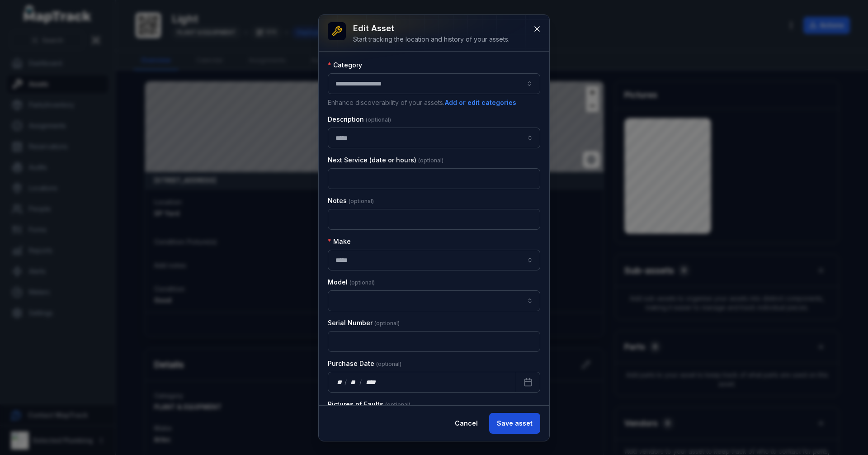  Describe the element at coordinates (434, 301) in the screenshot. I see `input: asset-edit:cf[68832b05-6ea9-43b4-abb7-d68a6a59beaf]-label` at that location.